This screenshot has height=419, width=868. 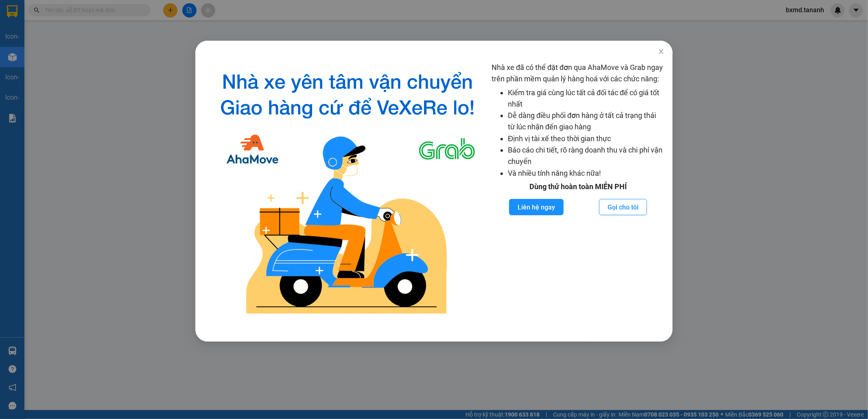 I want to click on div: Nhà xe đã có thể đặt đơn qua AhaMove và Grab ngay trên phần mềm quản lý hàng hoá với các chức năng:, so click(x=577, y=192).